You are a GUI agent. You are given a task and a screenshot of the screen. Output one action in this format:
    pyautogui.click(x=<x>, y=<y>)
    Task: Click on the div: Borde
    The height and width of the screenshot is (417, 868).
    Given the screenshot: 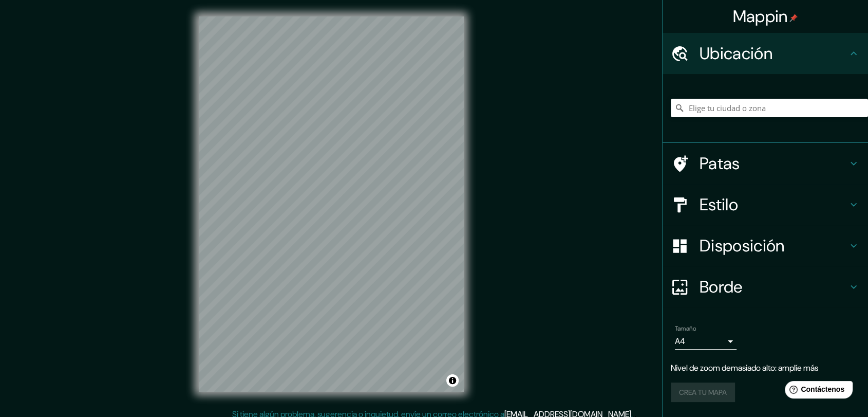 What is the action you would take?
    pyautogui.click(x=765, y=287)
    